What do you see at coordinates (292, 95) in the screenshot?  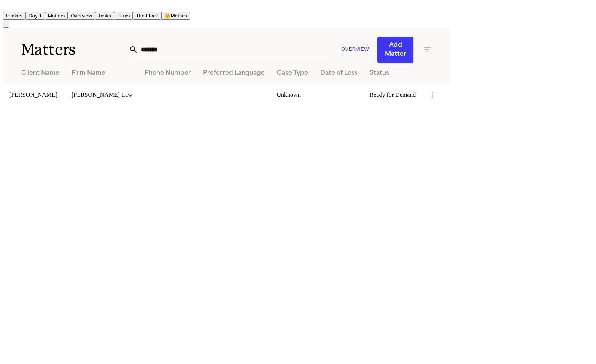 I see `td: Unknown` at bounding box center [292, 95].